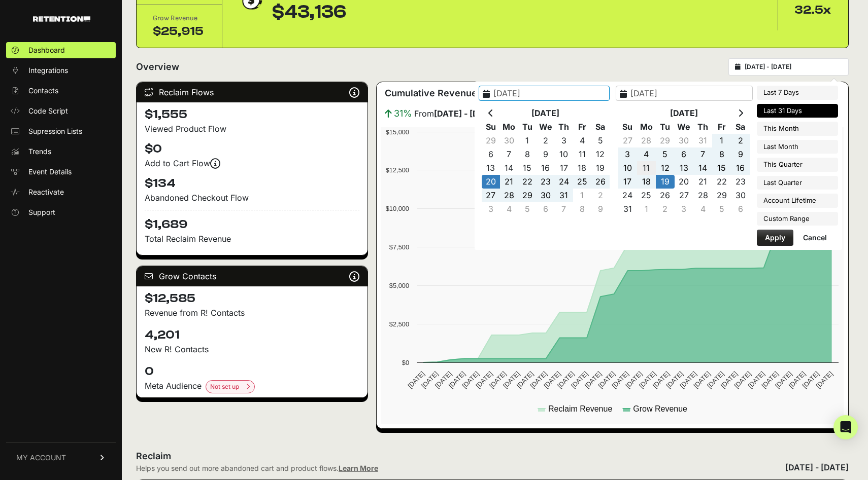 Image resolution: width=868 pixels, height=480 pixels. Describe the element at coordinates (43, 91) in the screenshot. I see `span: Contacts` at that location.